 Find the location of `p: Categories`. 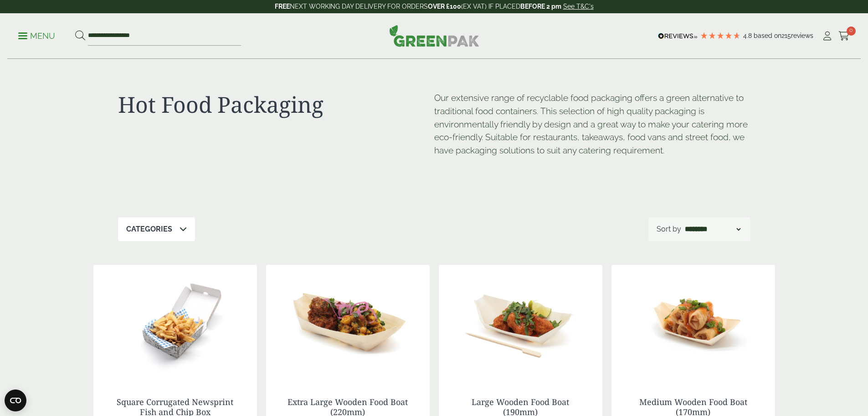

p: Categories is located at coordinates (149, 229).